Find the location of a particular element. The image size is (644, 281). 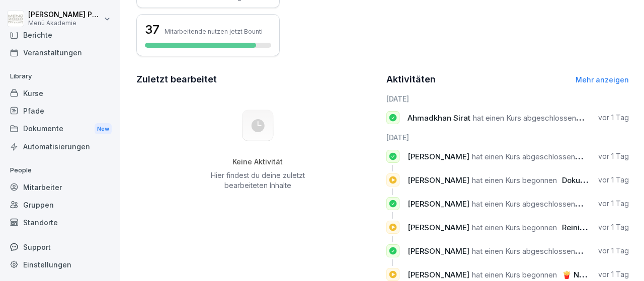

div: Support is located at coordinates (60, 247).